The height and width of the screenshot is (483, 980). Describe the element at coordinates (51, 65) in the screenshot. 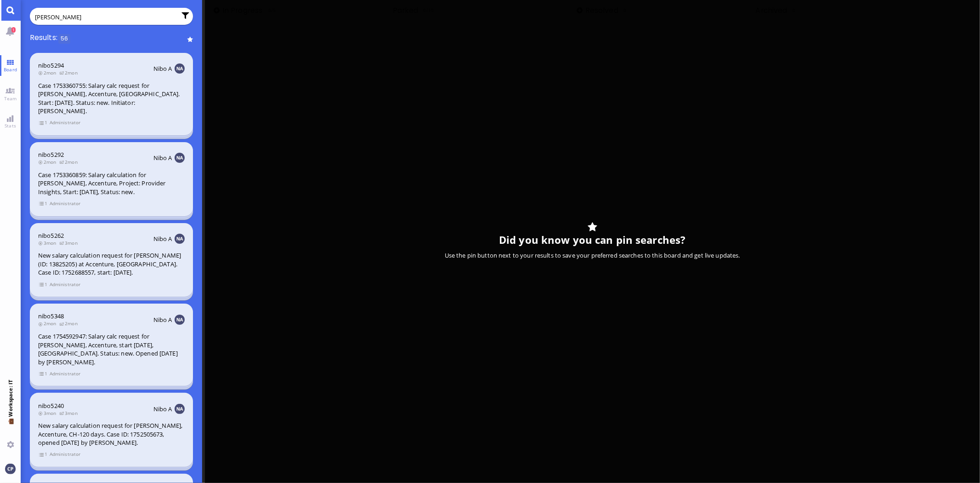

I see `a: nibo5294` at that location.